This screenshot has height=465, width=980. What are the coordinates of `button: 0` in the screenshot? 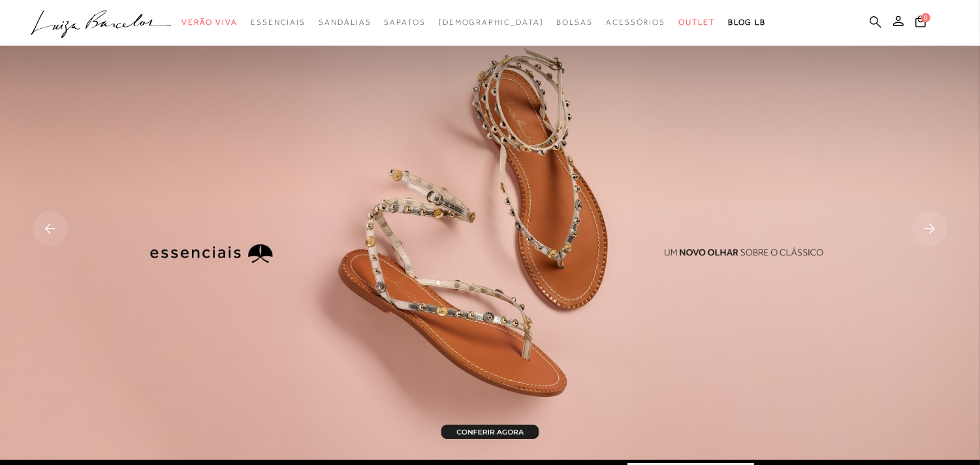 It's located at (921, 23).